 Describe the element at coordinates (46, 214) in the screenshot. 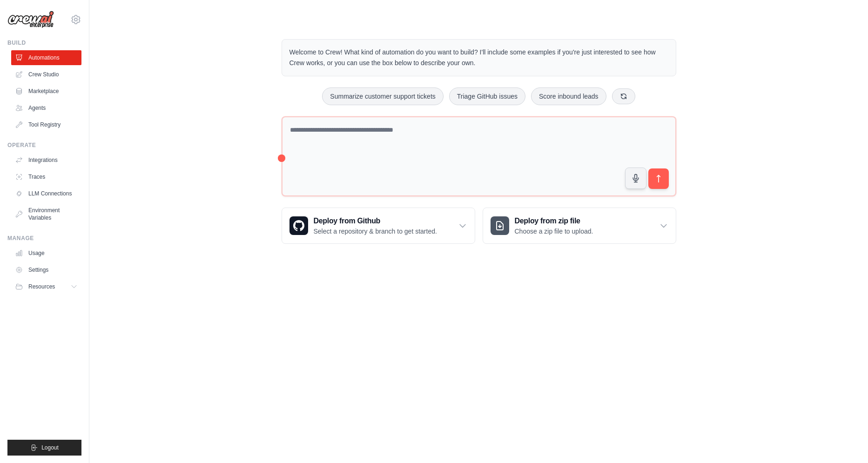

I see `a: Environment Variables` at that location.